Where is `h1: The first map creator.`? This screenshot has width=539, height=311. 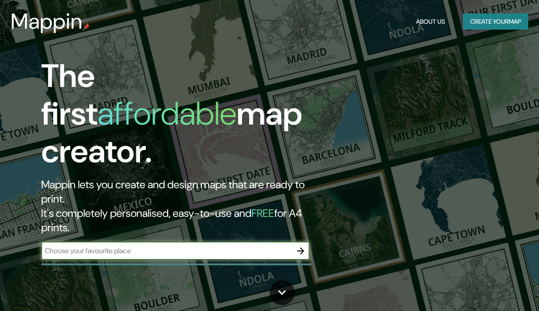
h1: The first map creator. is located at coordinates (176, 117).